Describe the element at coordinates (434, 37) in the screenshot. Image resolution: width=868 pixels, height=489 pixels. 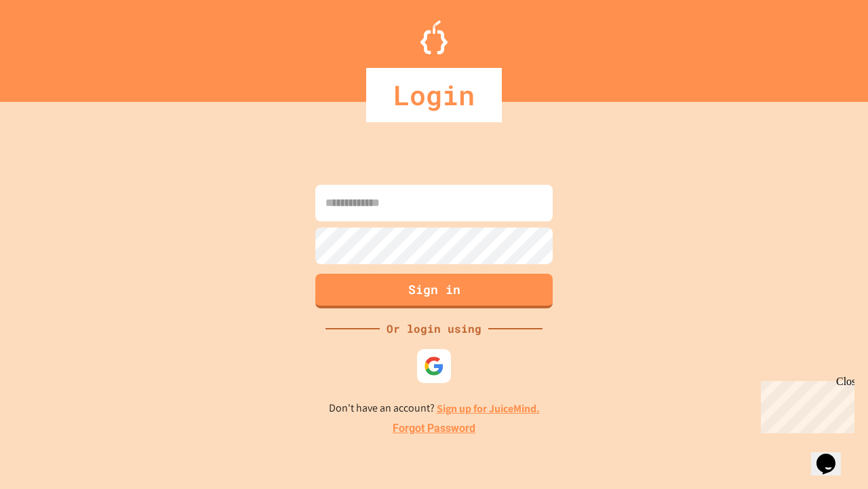
I see `img: Logo.svg` at that location.